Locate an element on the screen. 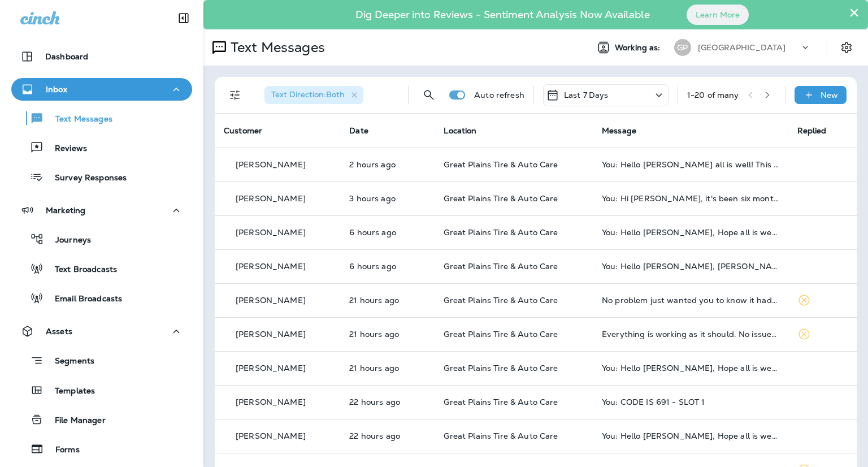  div: 1 - 20 of many is located at coordinates (713, 95).